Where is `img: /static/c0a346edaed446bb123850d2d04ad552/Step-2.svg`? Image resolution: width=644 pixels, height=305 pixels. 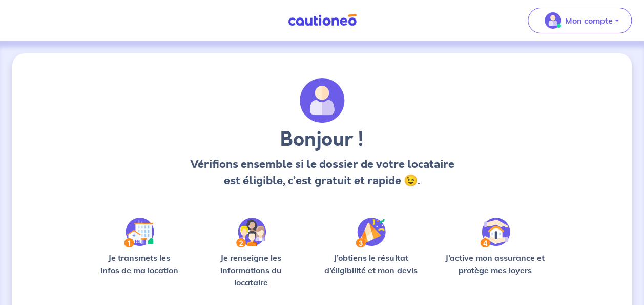 img: /static/c0a346edaed446bb123850d2d04ad552/Step-2.svg is located at coordinates (251, 233).